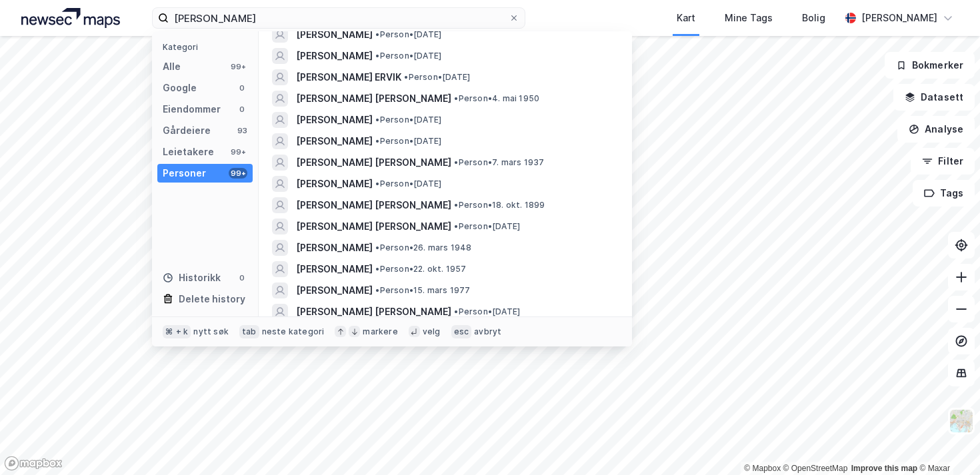 The height and width of the screenshot is (475, 980). What do you see at coordinates (242, 130) in the screenshot?
I see `div: 93` at bounding box center [242, 130].